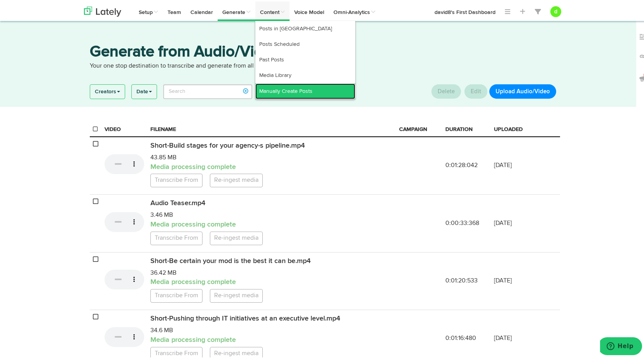  Describe the element at coordinates (161, 214) in the screenshot. I see `span: 3.46 MB` at that location.